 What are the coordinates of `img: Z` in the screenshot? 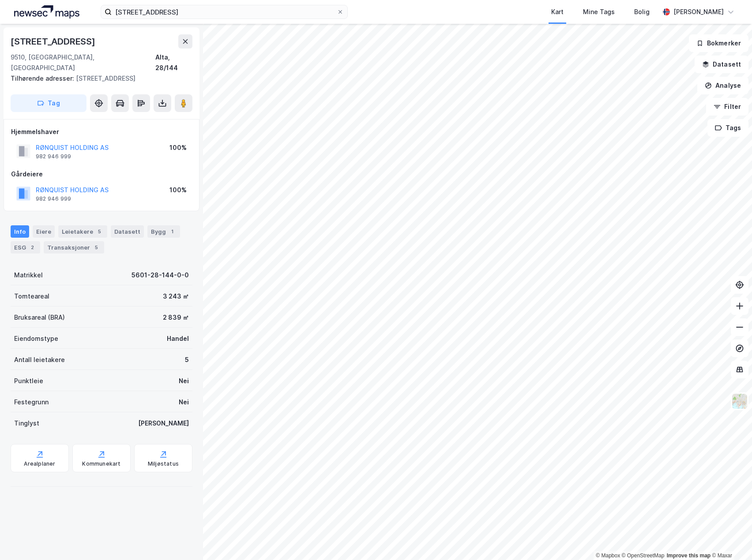 It's located at (740, 402).